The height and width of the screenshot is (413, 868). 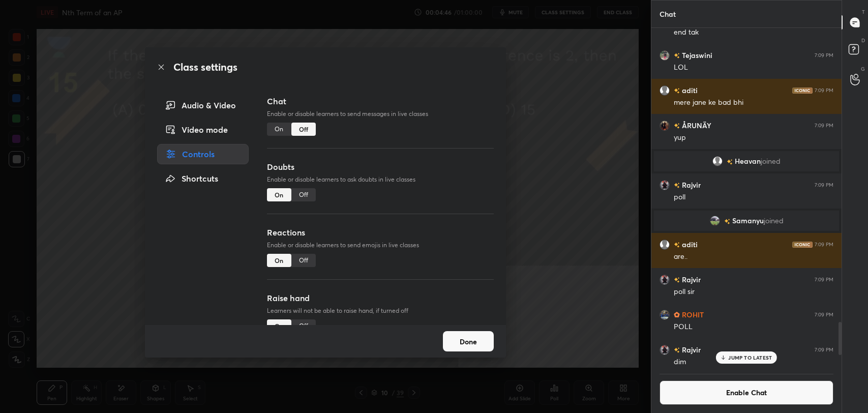 I want to click on p: Enable or disable learners to send messages in live classes, so click(x=380, y=114).